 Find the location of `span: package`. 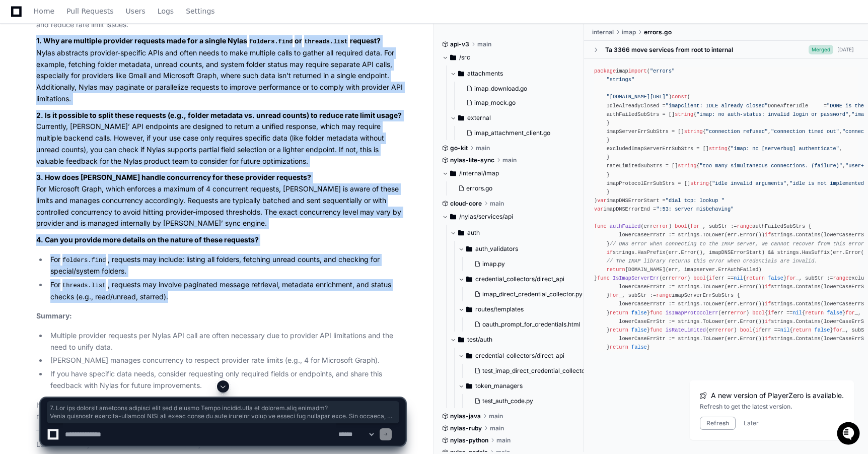

span: package is located at coordinates (605, 71).